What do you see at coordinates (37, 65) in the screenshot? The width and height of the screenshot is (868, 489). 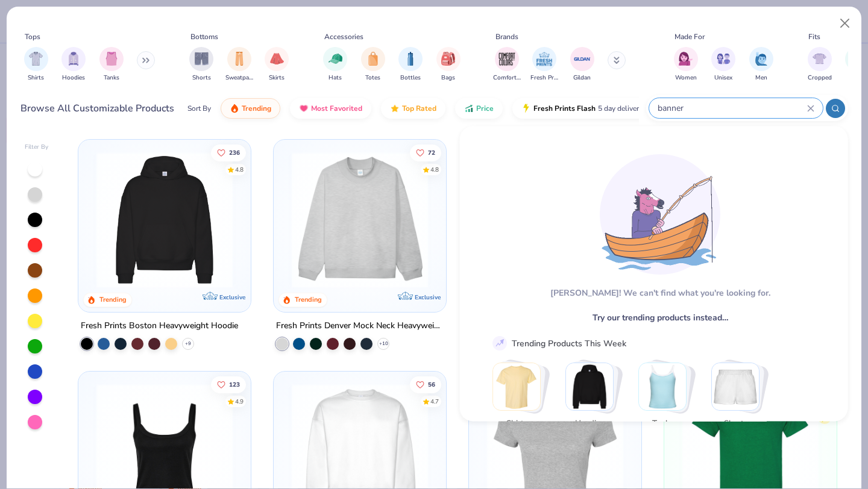 I see `div: filter for Shirts` at bounding box center [37, 65].